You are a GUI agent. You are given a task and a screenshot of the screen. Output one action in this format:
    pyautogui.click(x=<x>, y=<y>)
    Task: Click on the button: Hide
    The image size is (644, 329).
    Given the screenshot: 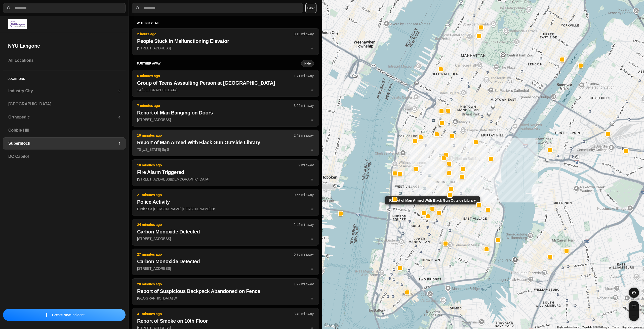 What is the action you would take?
    pyautogui.click(x=308, y=63)
    